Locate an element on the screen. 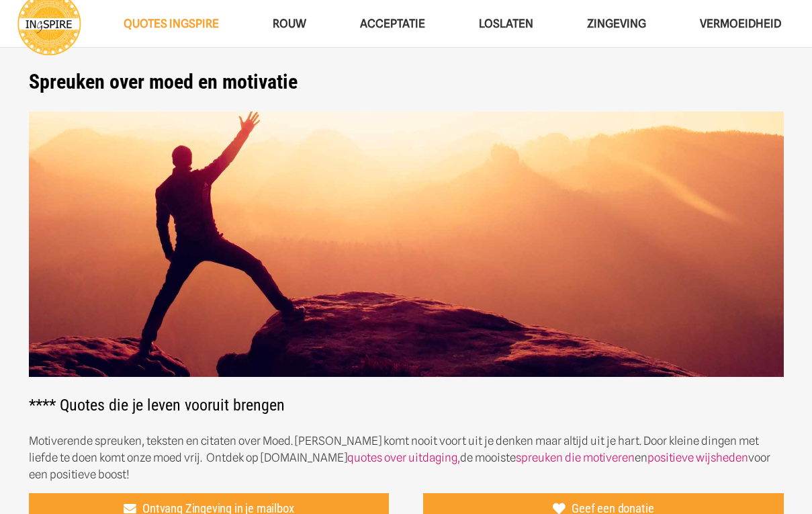  a: QUOTES INGSPIREQUOTES INGSPIRE Menu is located at coordinates (171, 23).